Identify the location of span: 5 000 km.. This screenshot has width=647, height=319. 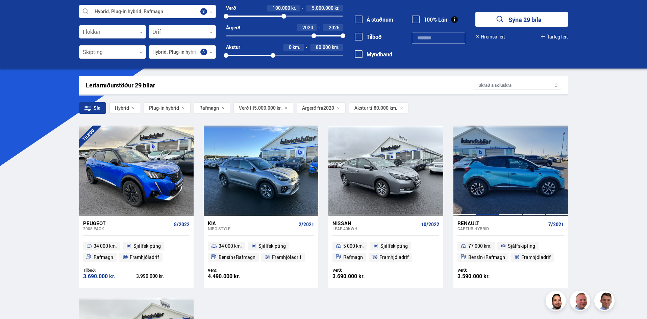
(353, 246).